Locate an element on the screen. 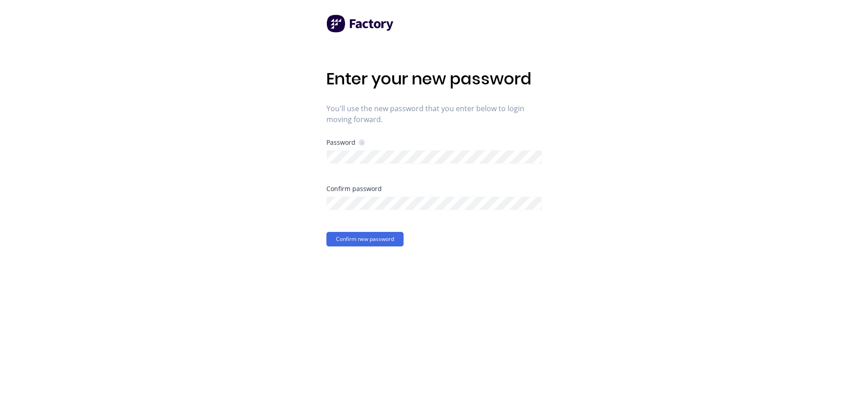 Image resolution: width=868 pixels, height=398 pixels. div: Confirm password is located at coordinates (434, 189).